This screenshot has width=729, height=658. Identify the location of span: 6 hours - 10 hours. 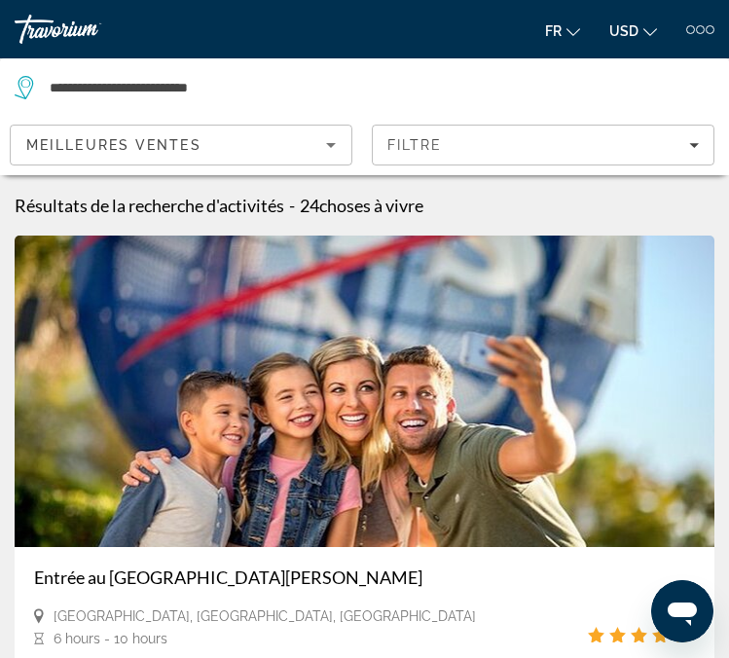
(110, 639).